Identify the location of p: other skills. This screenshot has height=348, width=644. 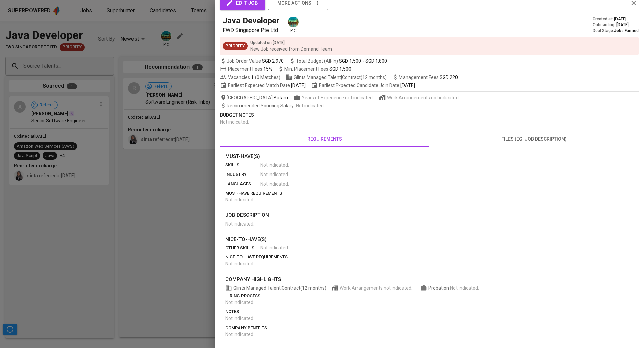
(243, 247).